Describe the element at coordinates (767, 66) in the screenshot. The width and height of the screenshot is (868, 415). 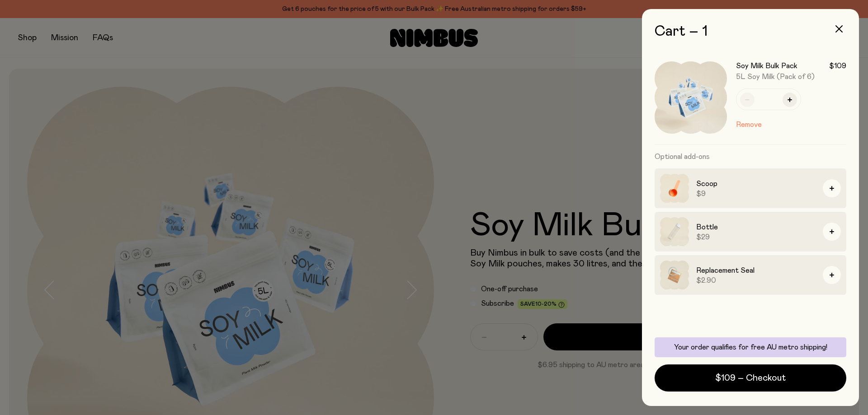
I see `h3: Soy Milk Bulk Pack` at that location.